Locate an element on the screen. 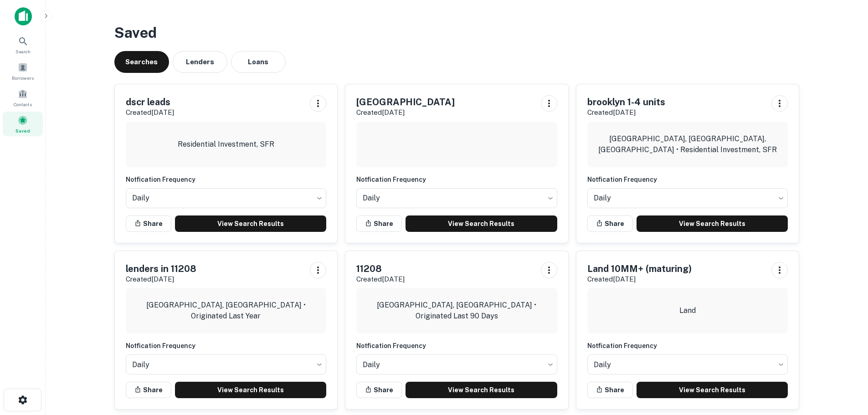 This screenshot has height=415, width=868. div: Borrowers is located at coordinates (22, 71).